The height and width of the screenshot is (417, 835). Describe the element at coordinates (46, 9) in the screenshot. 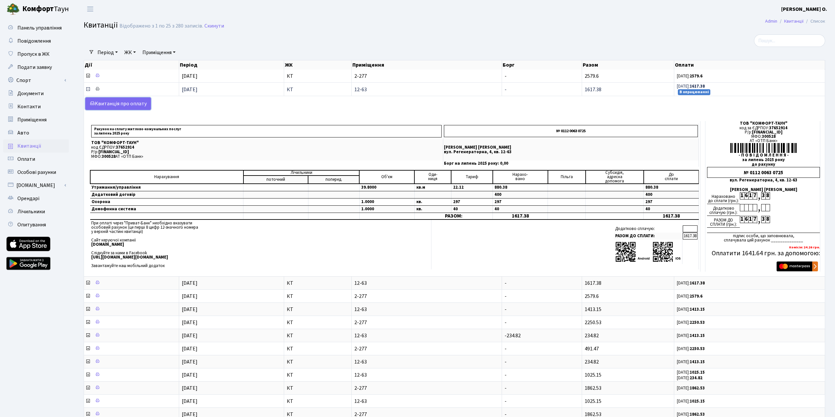

I see `span: Таун` at that location.